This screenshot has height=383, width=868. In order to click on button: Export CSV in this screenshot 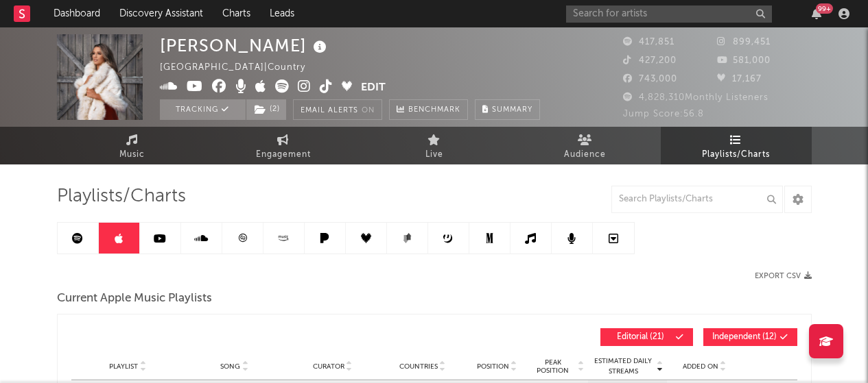, I will do `click(783, 276)`.